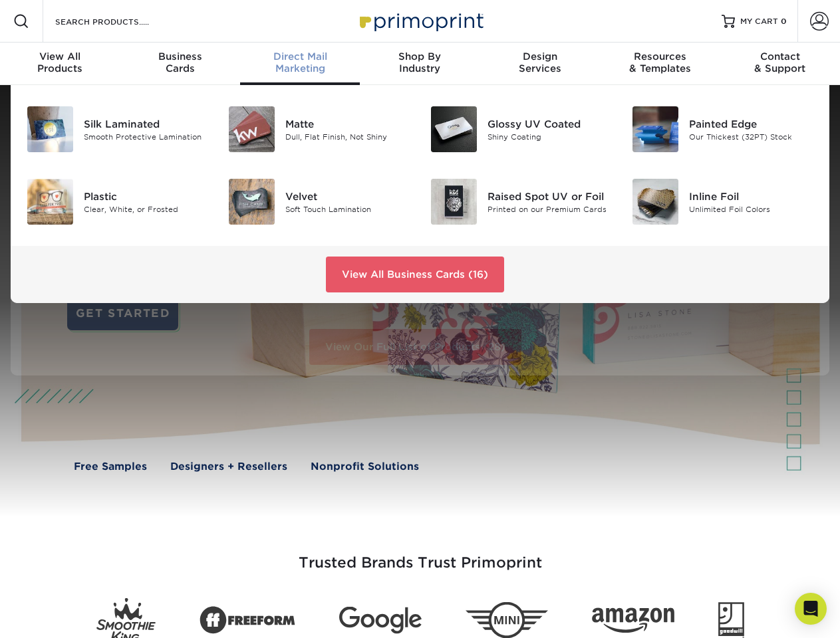  I want to click on a: View Our Full List of Products (28), so click(415, 347).